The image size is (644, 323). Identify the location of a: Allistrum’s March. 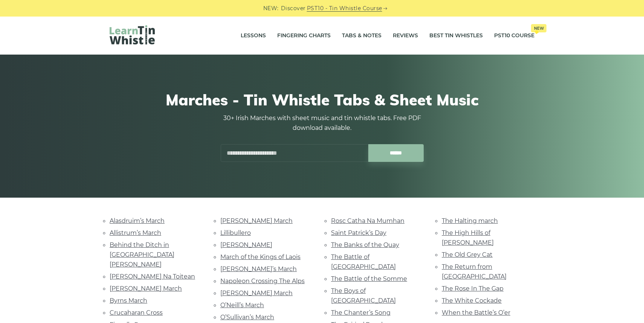
(135, 232).